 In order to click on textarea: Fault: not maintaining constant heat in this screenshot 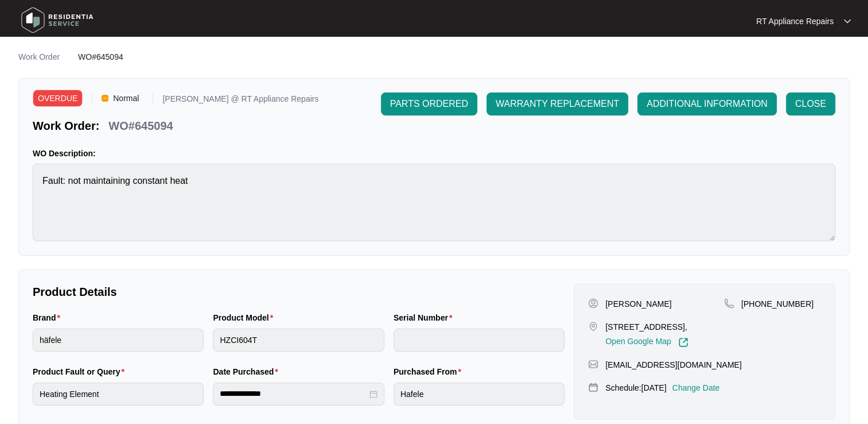, I will do `click(434, 202)`.